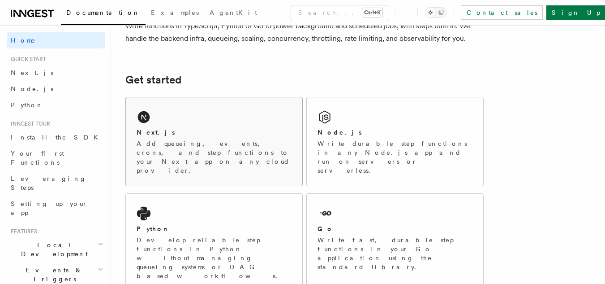  I want to click on span: Install the SDK, so click(57, 137).